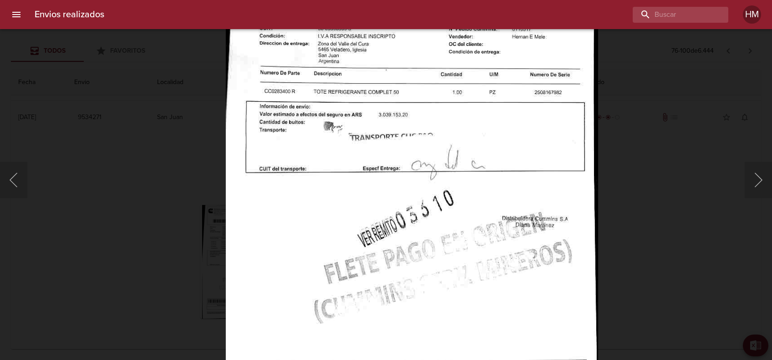  Describe the element at coordinates (673, 15) in the screenshot. I see `input: buscar` at that location.